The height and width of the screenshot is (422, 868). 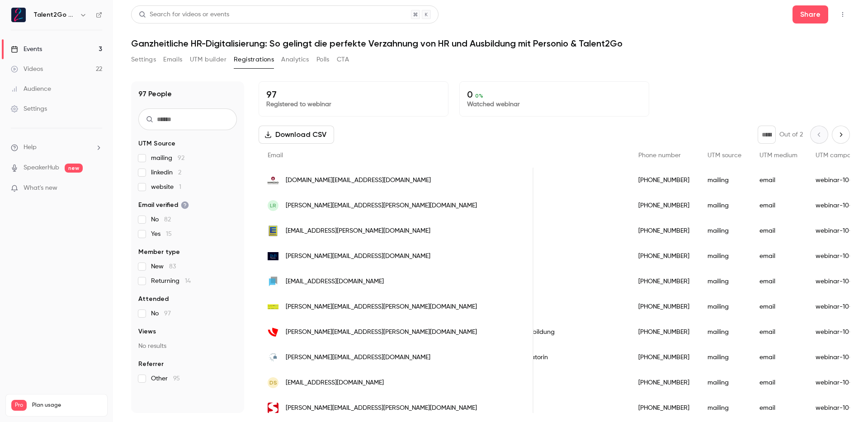 What do you see at coordinates (151, 364) in the screenshot?
I see `span: Referrer` at bounding box center [151, 364].